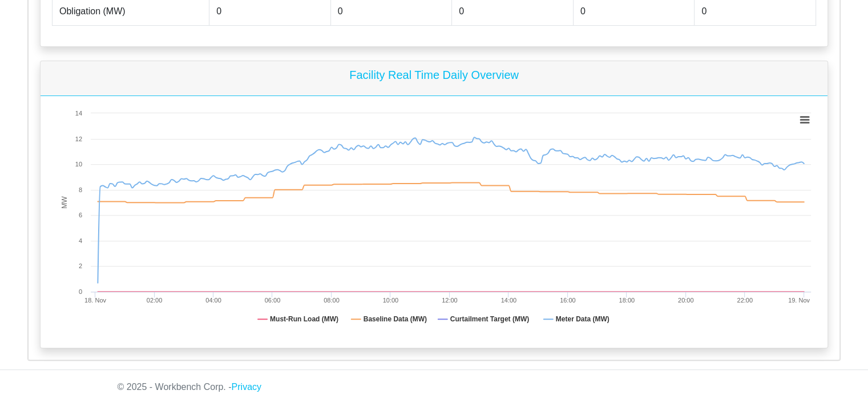 The image size is (868, 402). I want to click on tspan: Meter Data (MW), so click(583, 319).